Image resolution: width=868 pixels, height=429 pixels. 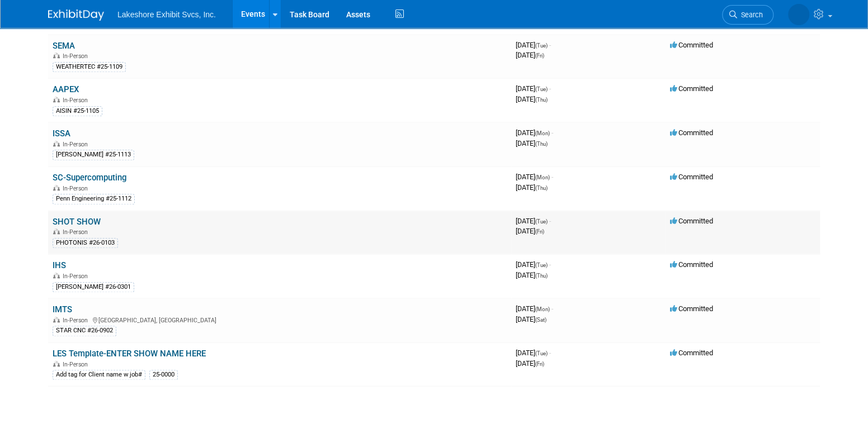 What do you see at coordinates (748, 14) in the screenshot?
I see `a: Search` at bounding box center [748, 14].